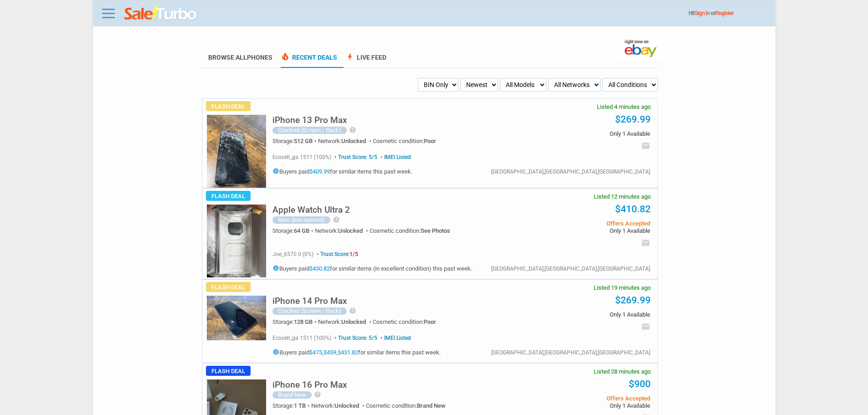 This screenshot has width=868, height=415. Describe the element at coordinates (303, 140) in the screenshot. I see `span: 512 GB` at that location.